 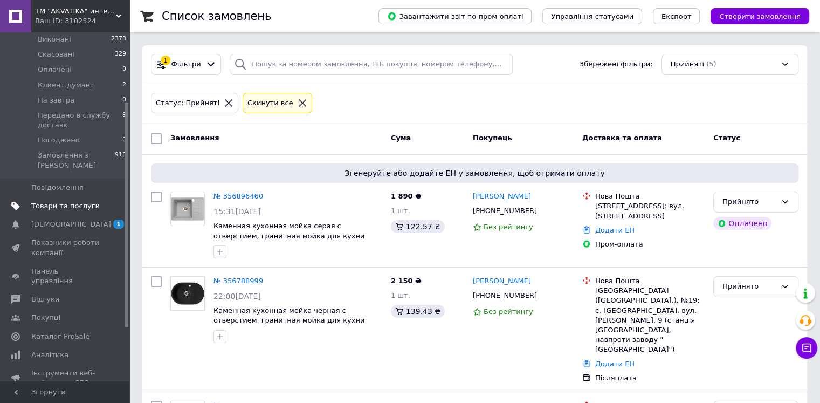 What do you see at coordinates (120, 54) in the screenshot?
I see `span: 329` at bounding box center [120, 54].